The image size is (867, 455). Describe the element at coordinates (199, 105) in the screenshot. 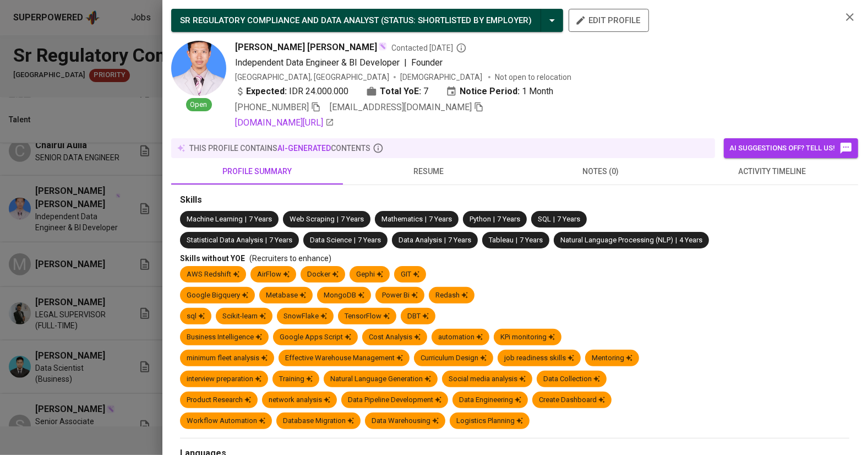

I see `span: Open` at that location.